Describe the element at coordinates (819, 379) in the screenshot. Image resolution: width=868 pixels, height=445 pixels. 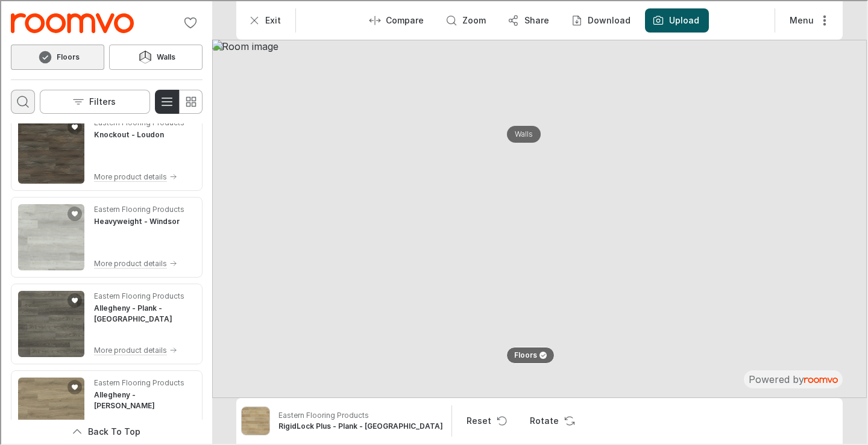
I see `img: roomvo_wordmark.svg` at that location.